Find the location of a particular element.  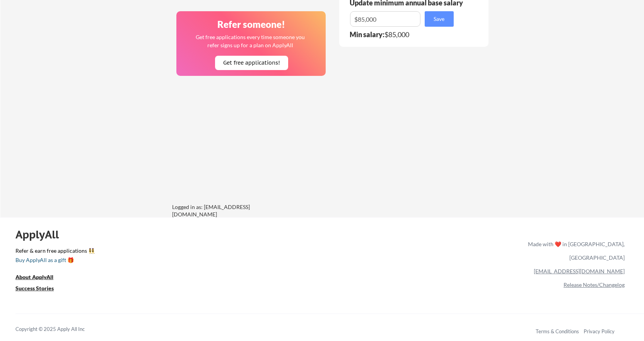

button: Save is located at coordinates (439, 19).